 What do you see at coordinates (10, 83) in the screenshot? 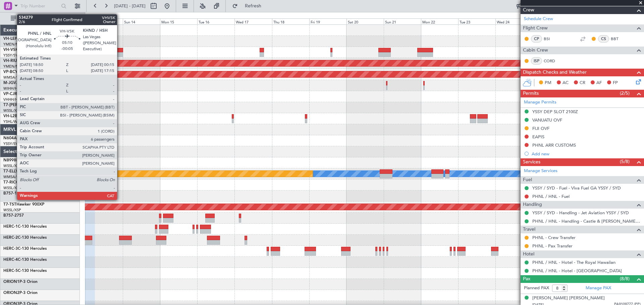
I see `span: M-JGVJ` at bounding box center [10, 83].